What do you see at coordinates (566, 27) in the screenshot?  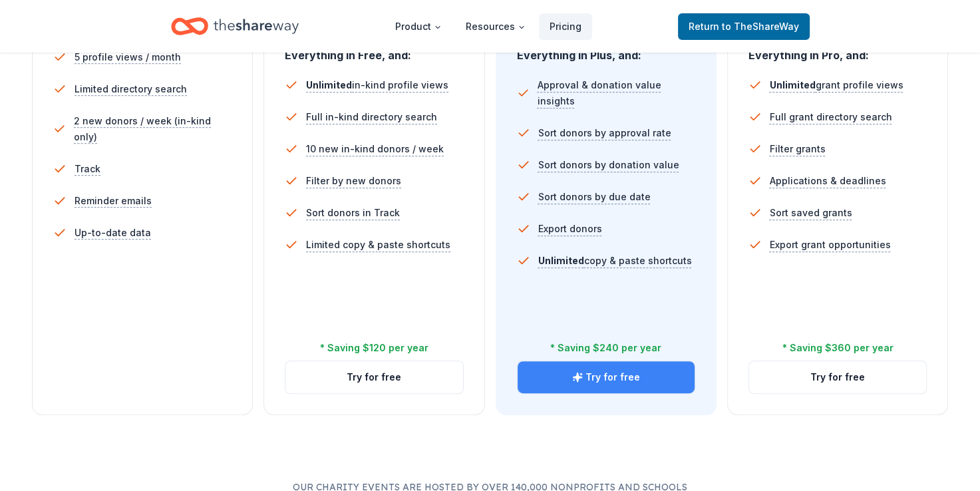 I see `a: Pricing` at bounding box center [566, 27].